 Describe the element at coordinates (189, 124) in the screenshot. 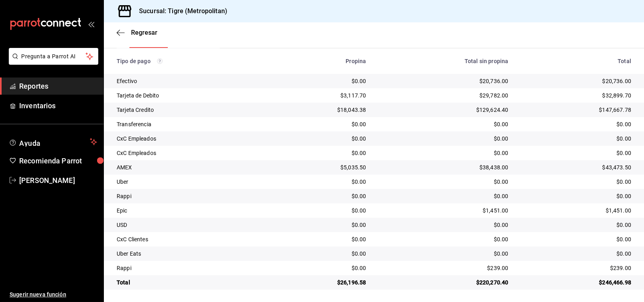

I see `div: Transferencia` at that location.